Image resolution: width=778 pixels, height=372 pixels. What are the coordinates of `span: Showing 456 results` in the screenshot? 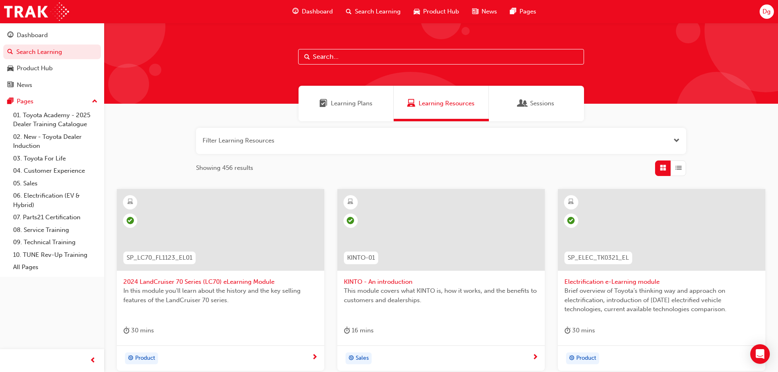 It's located at (225, 168).